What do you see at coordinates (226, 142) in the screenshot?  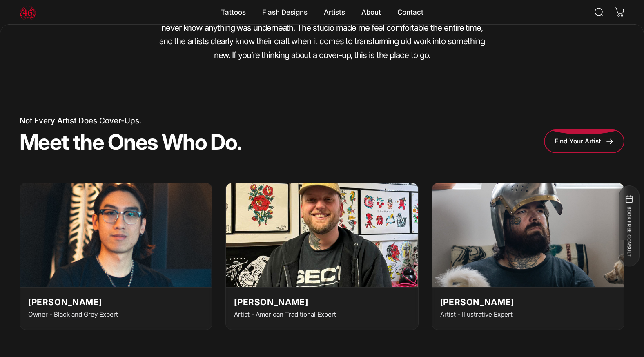 I see `animate-element: Do.` at bounding box center [226, 142].